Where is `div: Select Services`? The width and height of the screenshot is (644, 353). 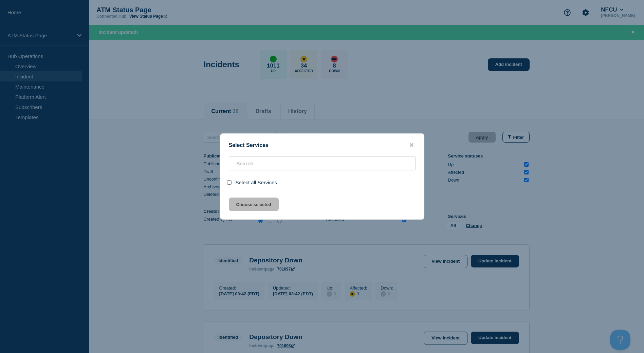 div: Select Services is located at coordinates (322, 145).